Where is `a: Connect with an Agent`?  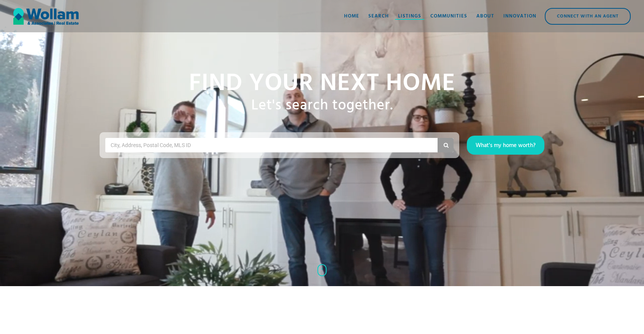
a: Connect with an Agent is located at coordinates (588, 17).